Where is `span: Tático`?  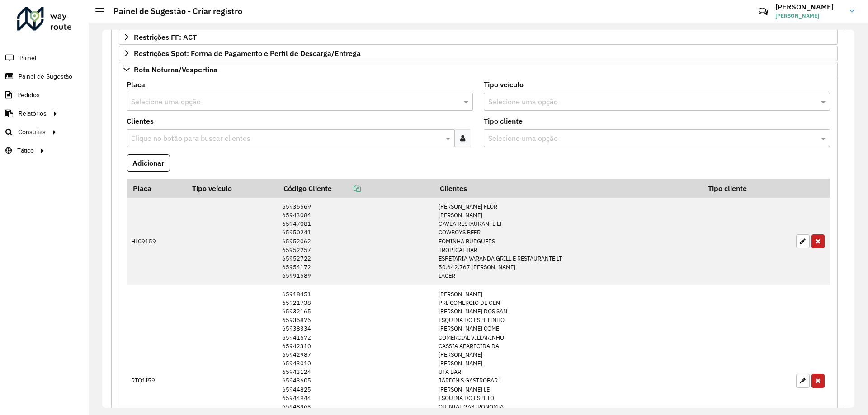 span: Tático is located at coordinates (25, 150).